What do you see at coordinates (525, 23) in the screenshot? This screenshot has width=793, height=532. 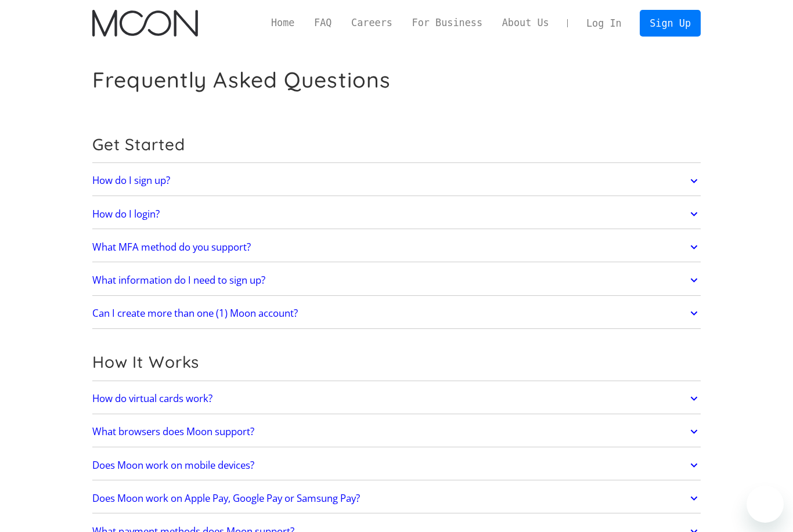 I see `a: About Us` at bounding box center [525, 23].